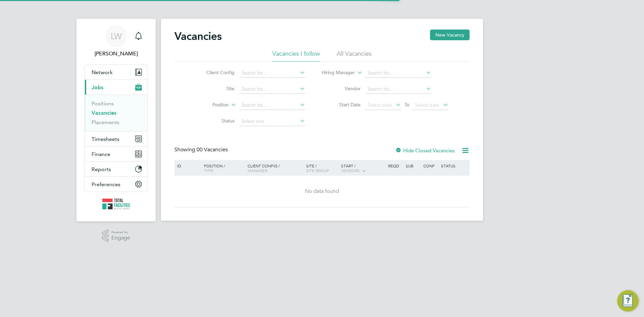 The image size is (644, 317). What do you see at coordinates (412, 166) in the screenshot?
I see `div: Sub` at bounding box center [412, 166].